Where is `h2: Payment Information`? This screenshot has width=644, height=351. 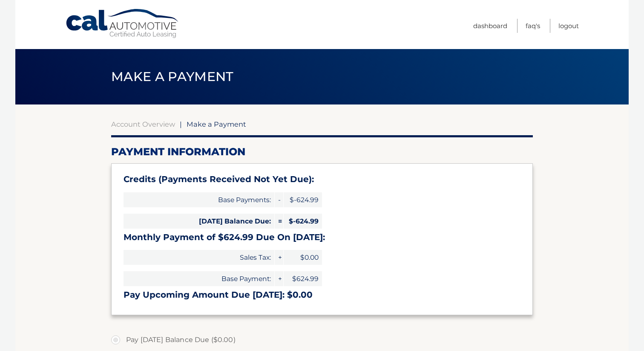
h2: Payment Information is located at coordinates (322, 151).